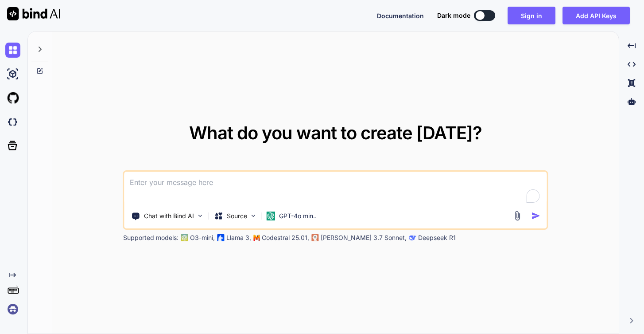 Image resolution: width=644 pixels, height=334 pixels. Describe the element at coordinates (13, 122) in the screenshot. I see `img: darkCloudIdeIcon` at that location.